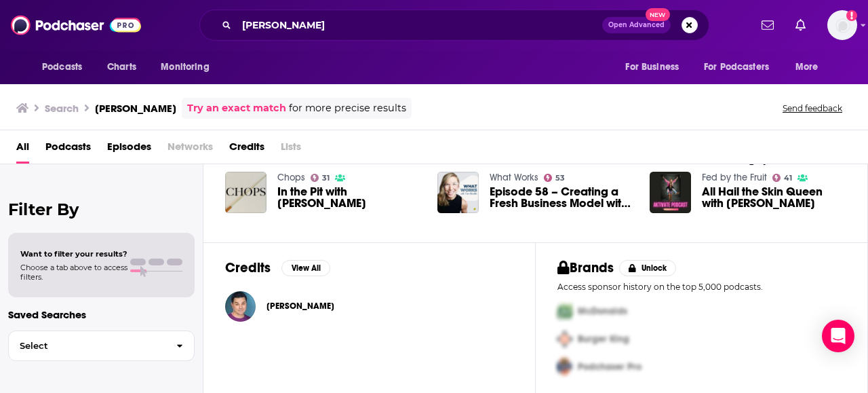  Describe the element at coordinates (122, 67) in the screenshot. I see `span: Charts` at that location.